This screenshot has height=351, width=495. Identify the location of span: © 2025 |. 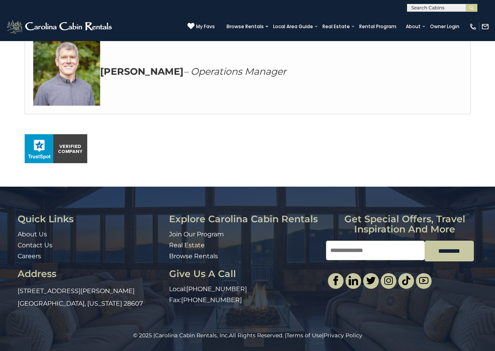
(181, 336).